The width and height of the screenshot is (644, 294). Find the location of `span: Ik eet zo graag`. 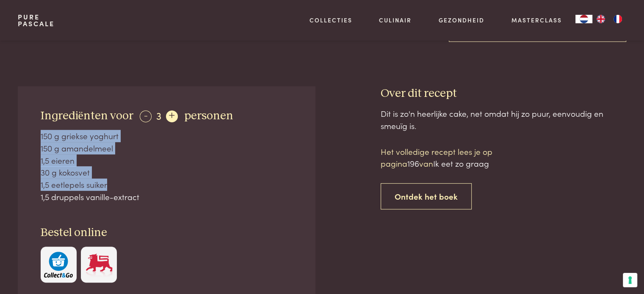

span: Ik eet zo graag is located at coordinates (461, 163).